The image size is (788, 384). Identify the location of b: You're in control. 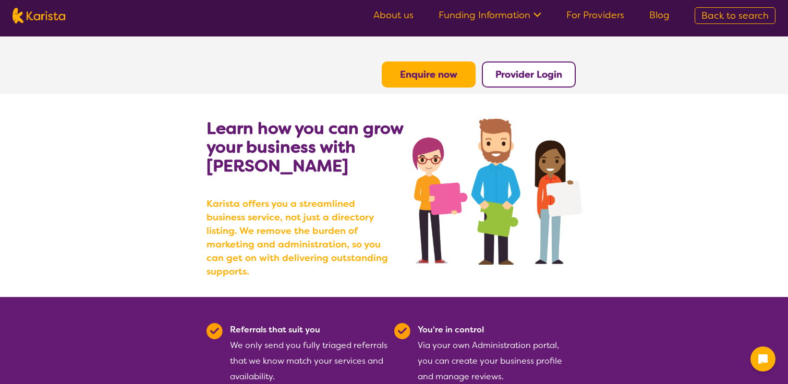
(451, 330).